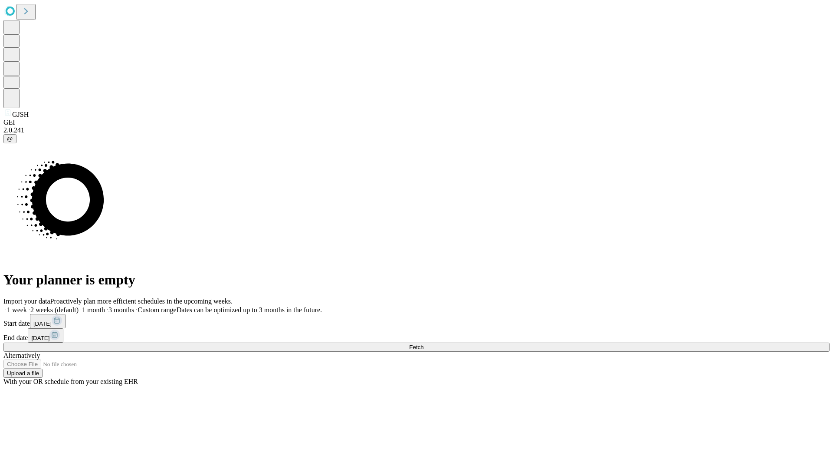 Image resolution: width=833 pixels, height=469 pixels. What do you see at coordinates (93, 309) in the screenshot?
I see `span: 1 month` at bounding box center [93, 309].